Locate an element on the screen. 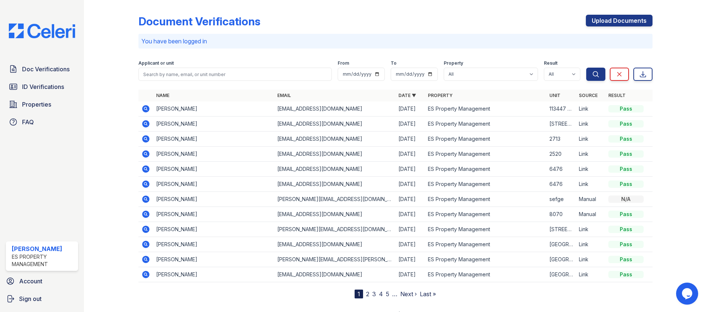 This screenshot has height=312, width=707. a: Properties is located at coordinates (42, 105).